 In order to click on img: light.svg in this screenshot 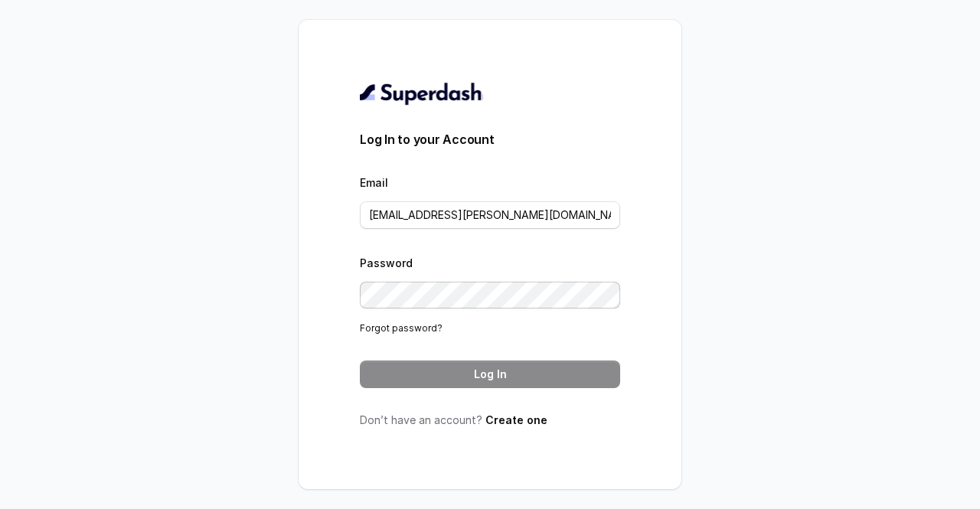, I will do `click(421, 93)`.